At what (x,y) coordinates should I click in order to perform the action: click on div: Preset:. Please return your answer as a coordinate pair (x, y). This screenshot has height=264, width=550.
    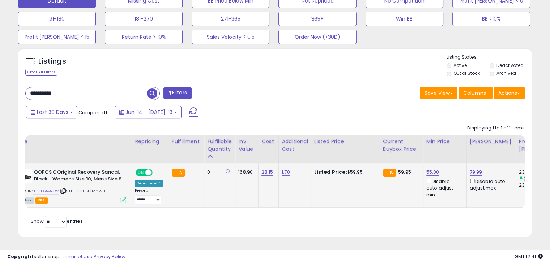
    Looking at the image, I should click on (149, 196).